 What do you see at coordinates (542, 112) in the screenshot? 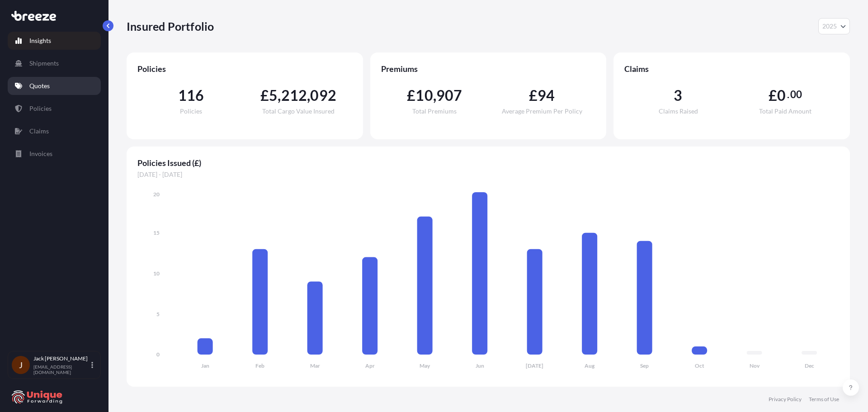
I see `span: Average Premium Per Policy` at bounding box center [542, 112].